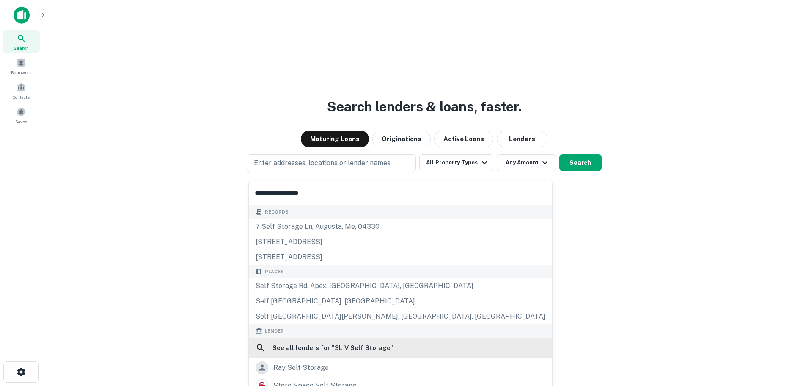  I want to click on img: capitalize-icon.png, so click(22, 15).